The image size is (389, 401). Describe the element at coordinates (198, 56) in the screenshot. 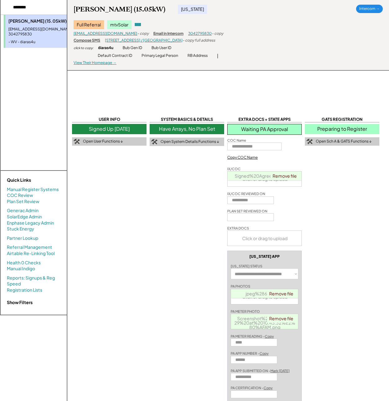

I see `div: RB Address` at that location.